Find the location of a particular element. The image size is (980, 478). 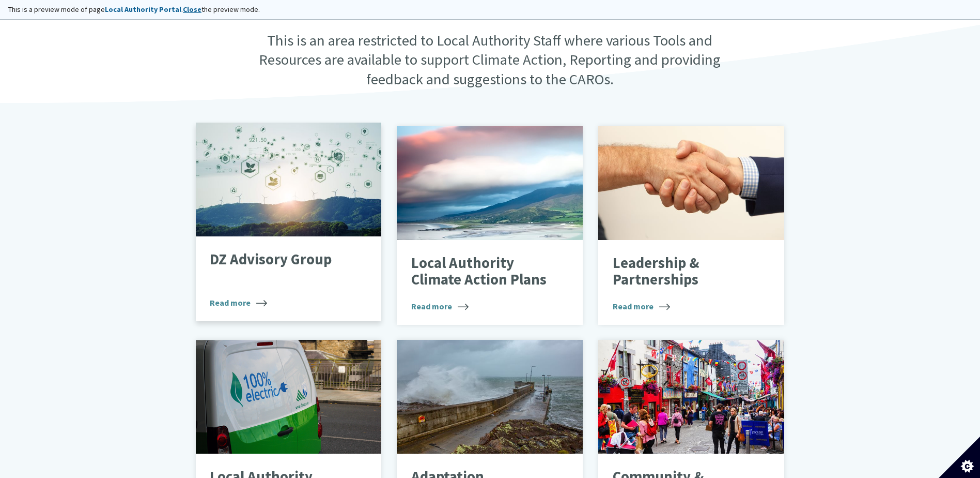

a: Close is located at coordinates (192, 9).